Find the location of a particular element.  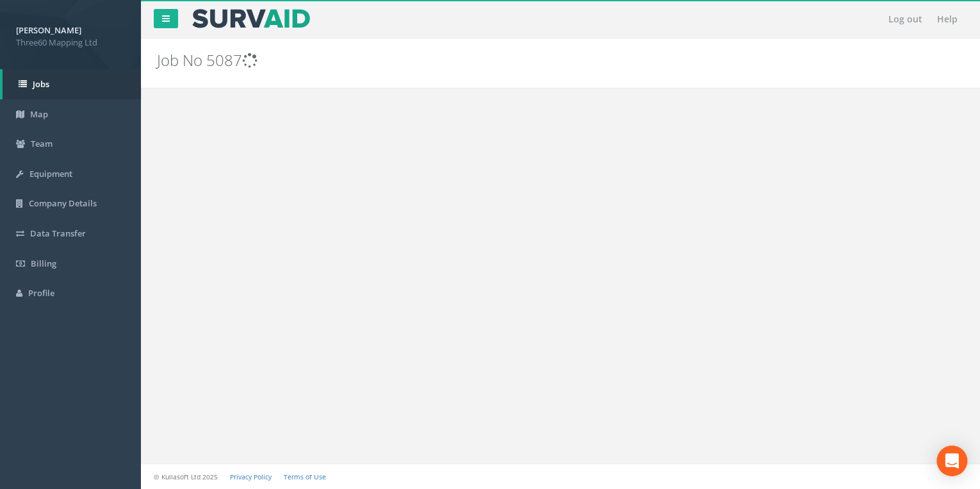

div: Open Intercom Messenger is located at coordinates (952, 461).